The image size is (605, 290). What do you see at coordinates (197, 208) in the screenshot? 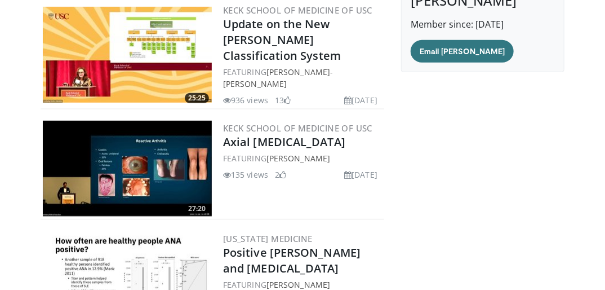
I see `span: 27:20` at bounding box center [197, 208].